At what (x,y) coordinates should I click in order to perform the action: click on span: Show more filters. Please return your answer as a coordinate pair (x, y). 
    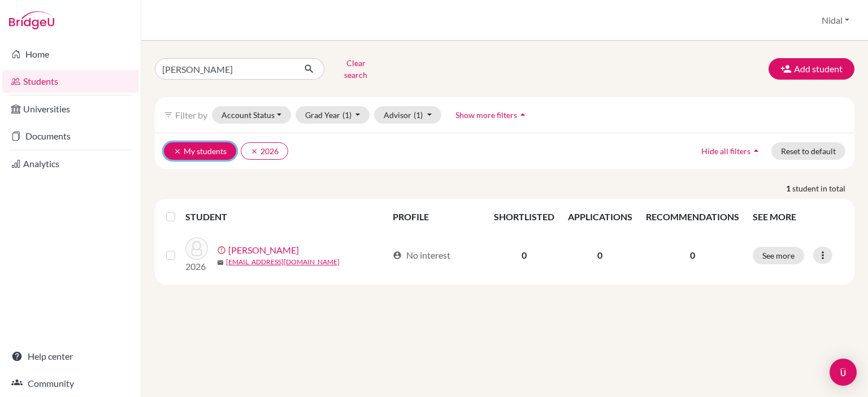
    Looking at the image, I should click on (486, 115).